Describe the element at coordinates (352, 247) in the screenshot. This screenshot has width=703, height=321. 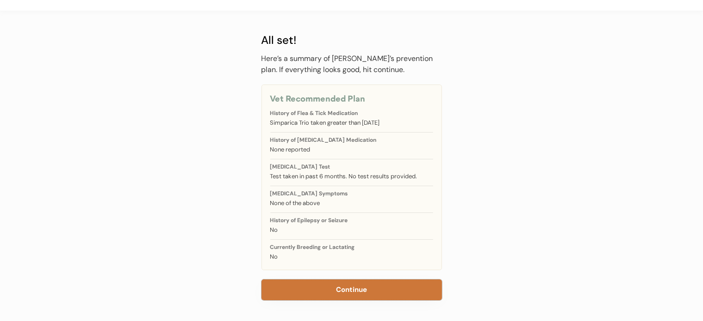
I see `div: Currently Breeding or Lactating` at that location.